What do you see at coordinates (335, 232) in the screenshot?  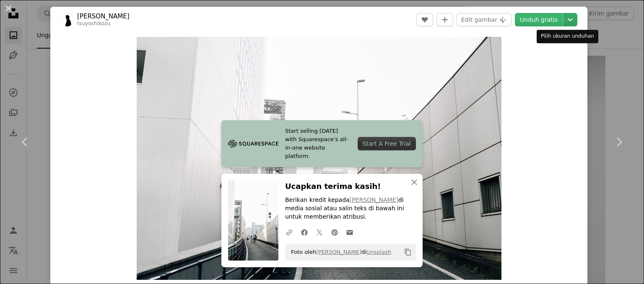 I see `a: Bagikan di Pinterest` at bounding box center [335, 232].